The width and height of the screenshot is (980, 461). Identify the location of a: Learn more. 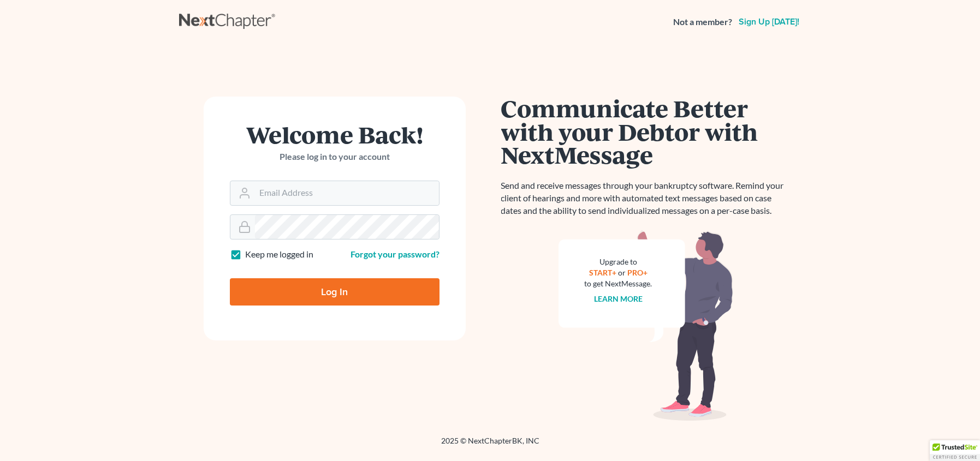
(618, 299).